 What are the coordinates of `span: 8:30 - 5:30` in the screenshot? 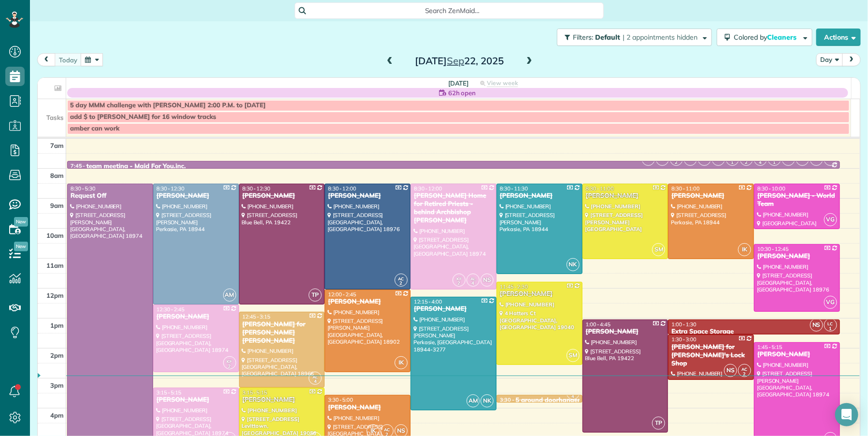 It's located at (83, 188).